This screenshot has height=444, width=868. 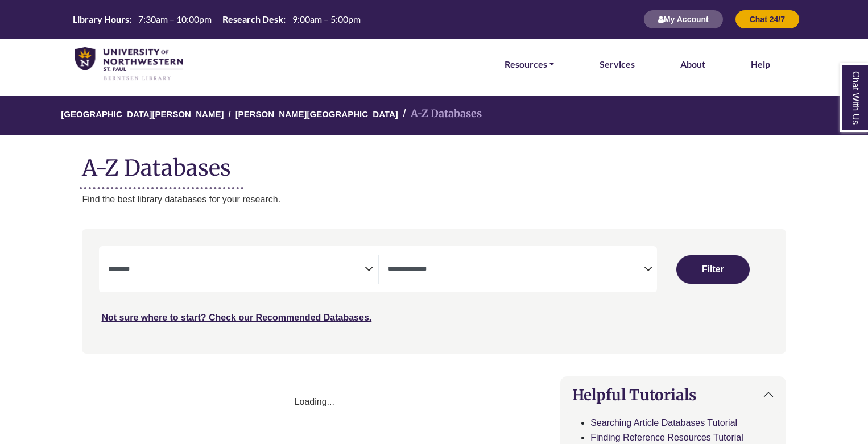 What do you see at coordinates (767, 19) in the screenshot?
I see `button: Chat 24/7` at bounding box center [767, 19].